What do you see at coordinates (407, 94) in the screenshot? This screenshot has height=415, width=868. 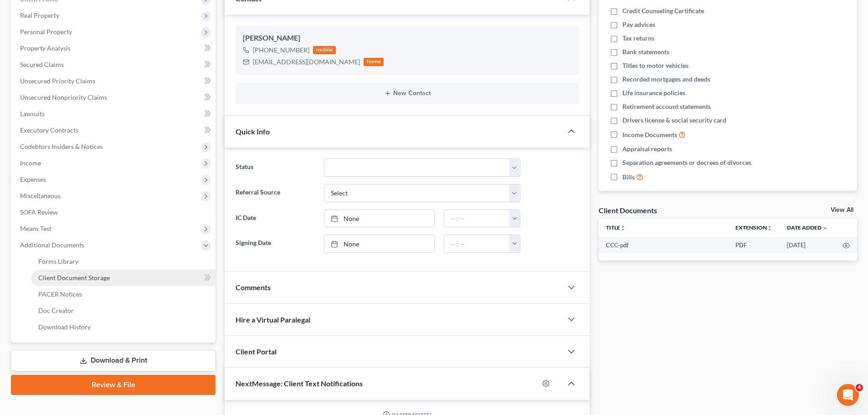 I see `button: New Contact` at bounding box center [407, 94].